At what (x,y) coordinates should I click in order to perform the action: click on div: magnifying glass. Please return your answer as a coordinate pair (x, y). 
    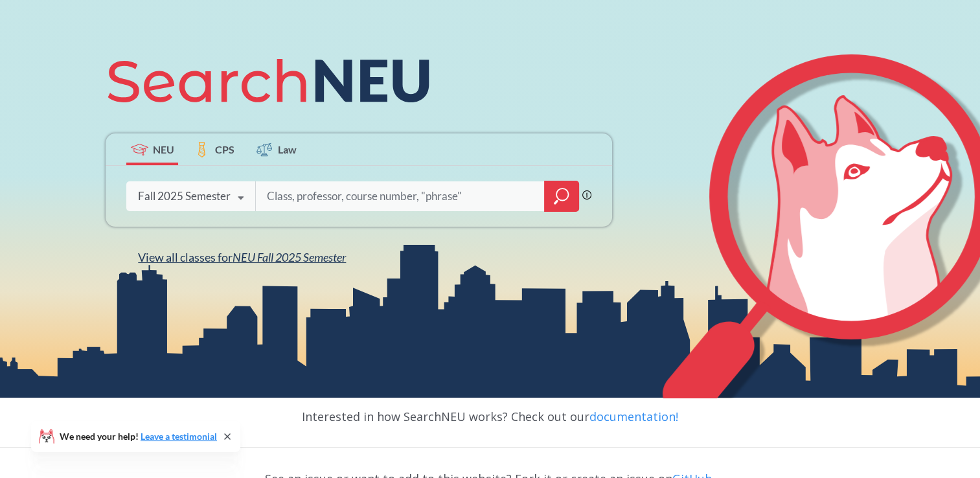
    Looking at the image, I should click on (562, 196).